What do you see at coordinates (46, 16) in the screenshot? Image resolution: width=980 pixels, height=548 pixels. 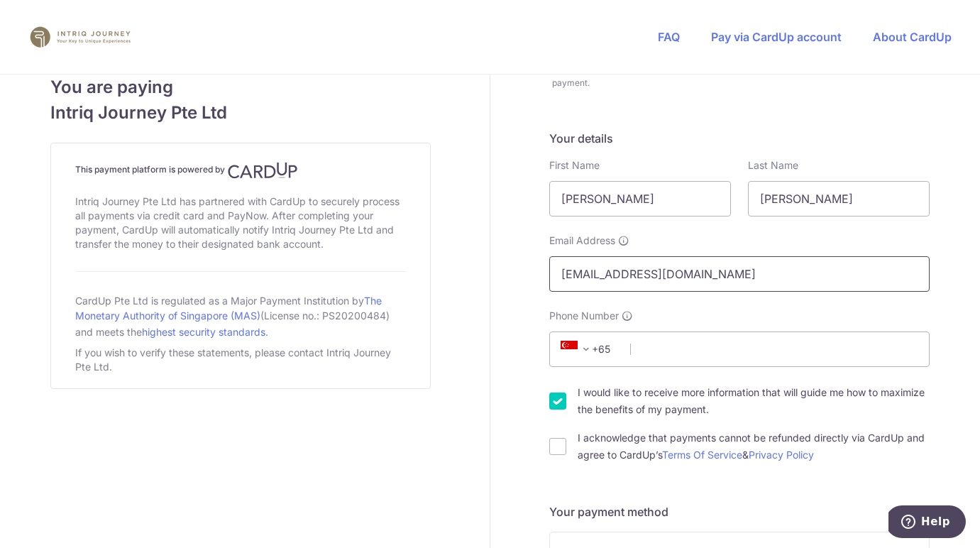 I see `span: Help` at bounding box center [46, 16].